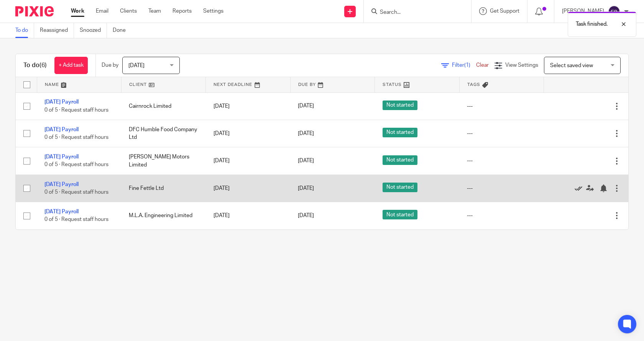 The image size is (644, 341). Describe the element at coordinates (102, 11) in the screenshot. I see `a: Email` at that location.